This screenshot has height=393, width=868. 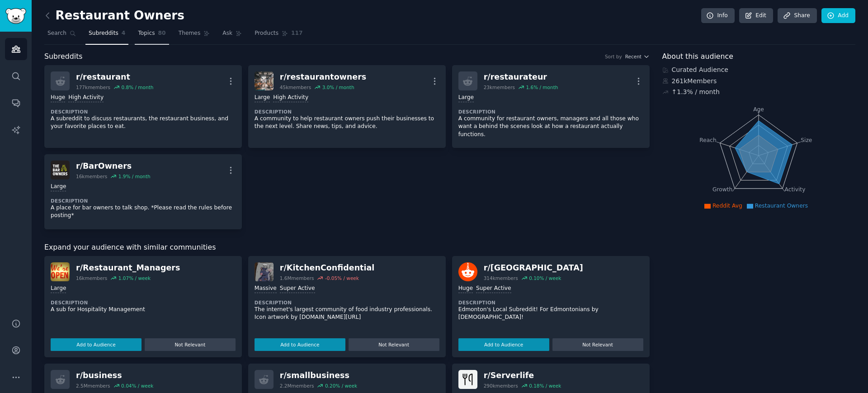 What do you see at coordinates (60, 170) in the screenshot?
I see `img: BarOwners` at bounding box center [60, 170].